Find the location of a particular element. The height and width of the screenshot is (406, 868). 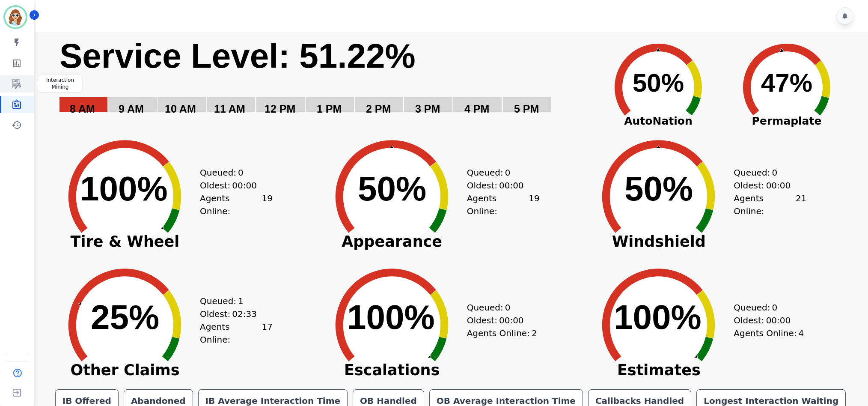

text: 3 PM is located at coordinates (427, 109).